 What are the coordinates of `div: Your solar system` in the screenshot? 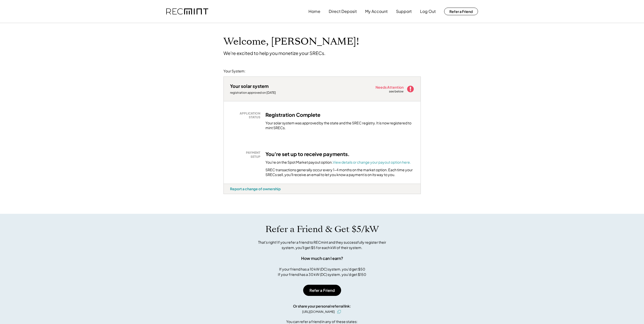 It's located at (249, 86).